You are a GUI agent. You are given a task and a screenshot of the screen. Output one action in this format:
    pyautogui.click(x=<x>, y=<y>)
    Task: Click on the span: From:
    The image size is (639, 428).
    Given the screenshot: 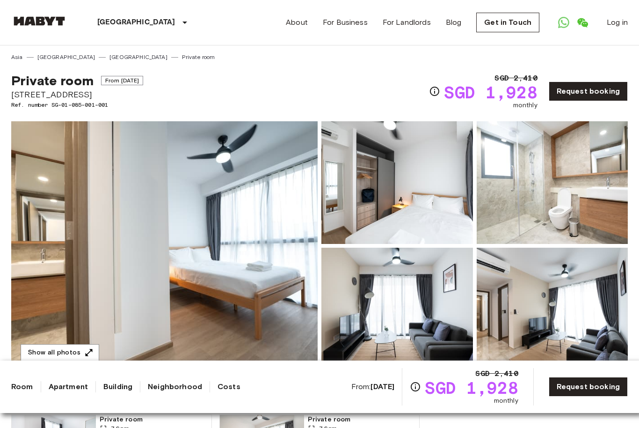 What is the action you would take?
    pyautogui.click(x=373, y=387)
    